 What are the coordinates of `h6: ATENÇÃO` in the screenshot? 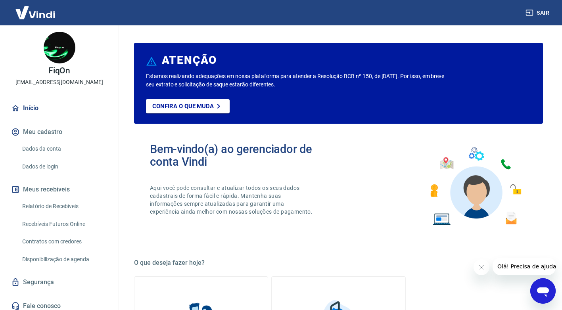 It's located at (189, 60).